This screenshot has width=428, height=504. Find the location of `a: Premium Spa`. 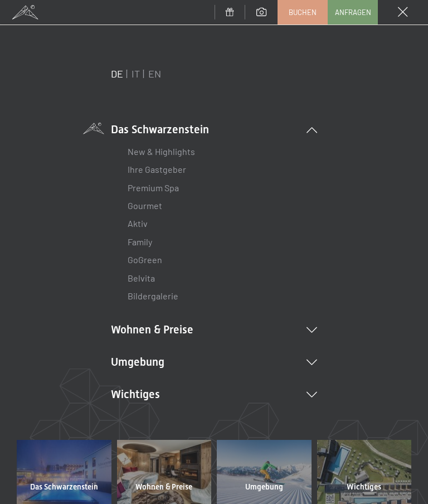

a: Premium Spa is located at coordinates (154, 188).